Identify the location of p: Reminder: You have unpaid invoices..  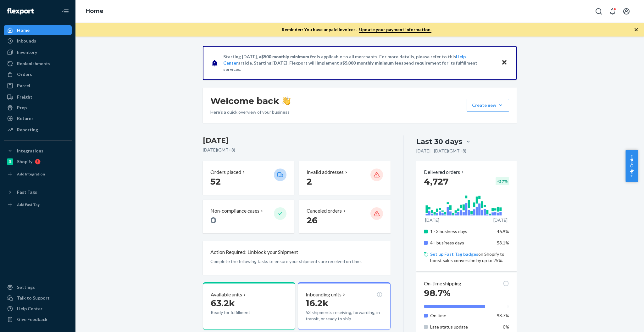
(356, 29).